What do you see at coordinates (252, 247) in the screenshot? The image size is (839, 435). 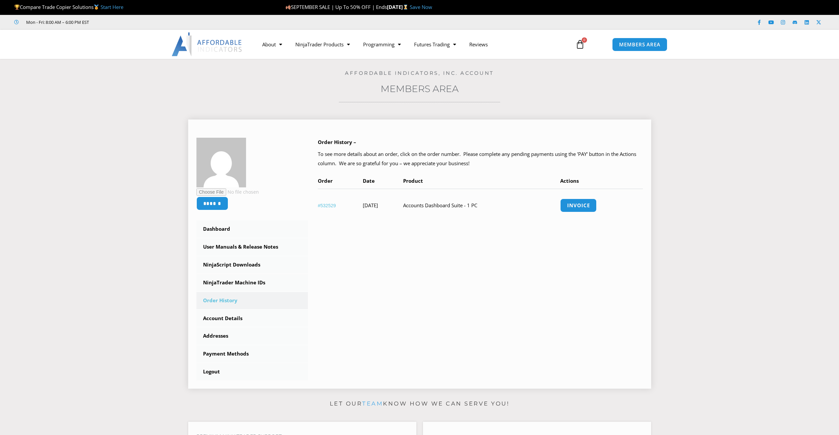 I see `a: User Manuals & Release Notes` at bounding box center [252, 247].